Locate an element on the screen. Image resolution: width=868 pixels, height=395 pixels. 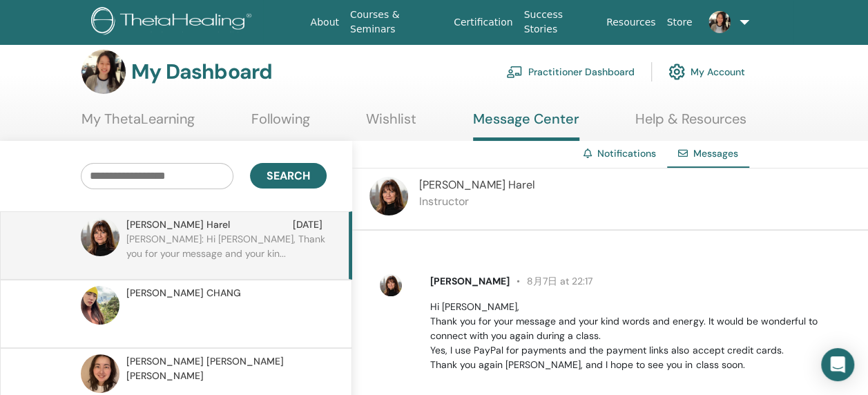
span: Messages is located at coordinates (715, 153).